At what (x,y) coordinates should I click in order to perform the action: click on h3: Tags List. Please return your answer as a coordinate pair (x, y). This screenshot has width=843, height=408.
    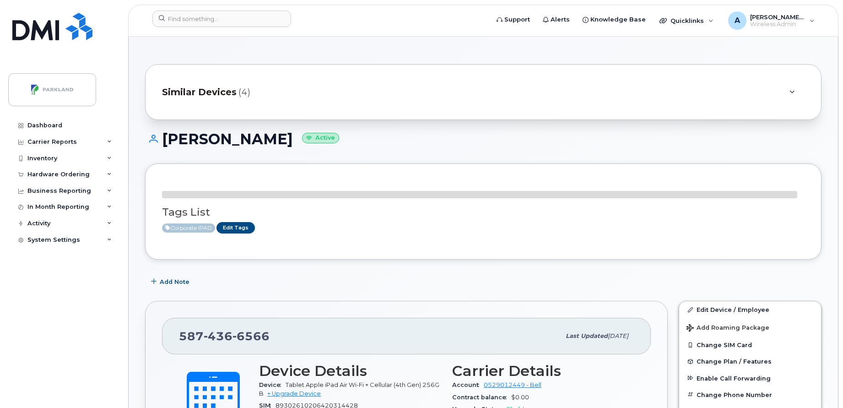
    Looking at the image, I should click on (484, 212).